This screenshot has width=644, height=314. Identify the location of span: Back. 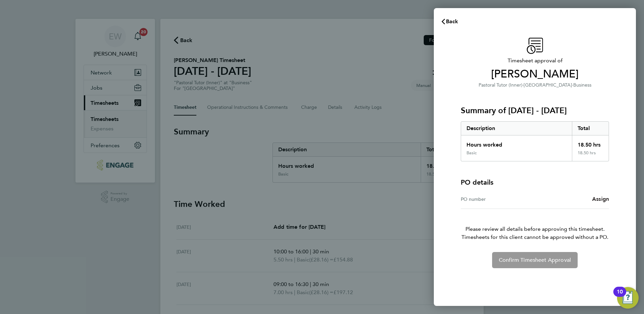
(452, 21).